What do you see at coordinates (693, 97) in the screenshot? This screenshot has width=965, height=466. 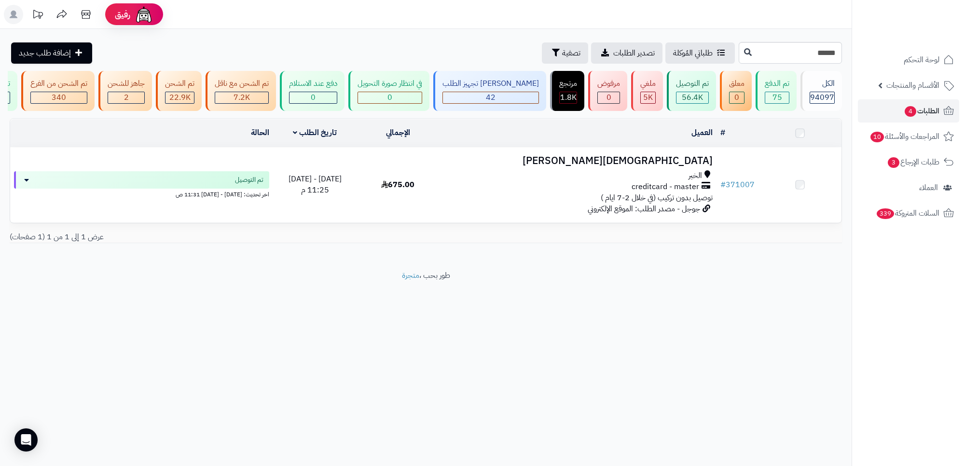 I see `span: 56.4K` at bounding box center [693, 97].